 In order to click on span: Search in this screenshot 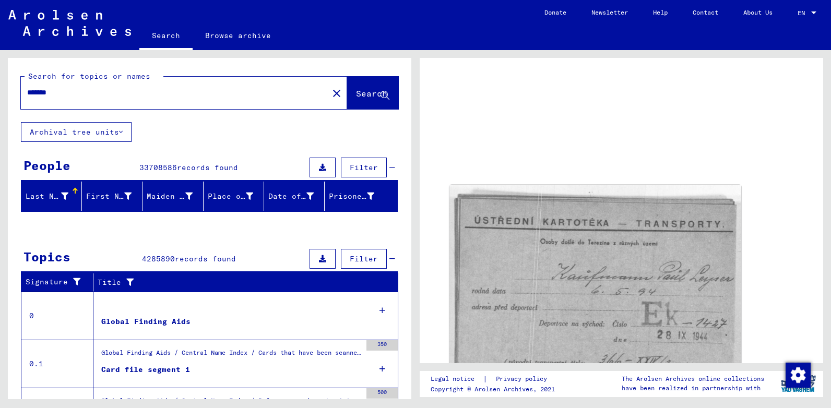, I will do `click(372, 93)`.